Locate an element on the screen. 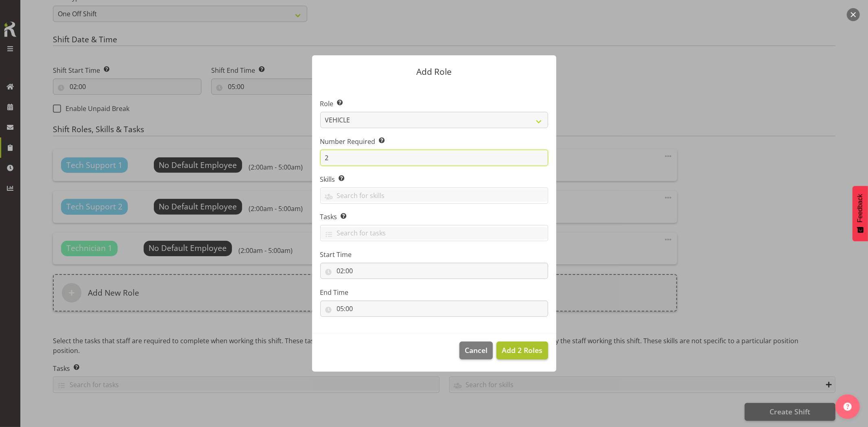 Image resolution: width=868 pixels, height=427 pixels. button: Add 2 Roles is located at coordinates (522, 350).